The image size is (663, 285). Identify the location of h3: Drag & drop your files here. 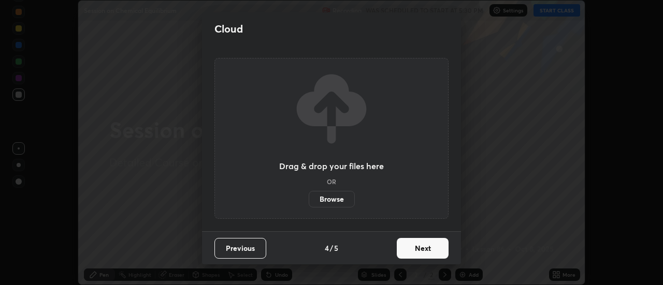
(331, 166).